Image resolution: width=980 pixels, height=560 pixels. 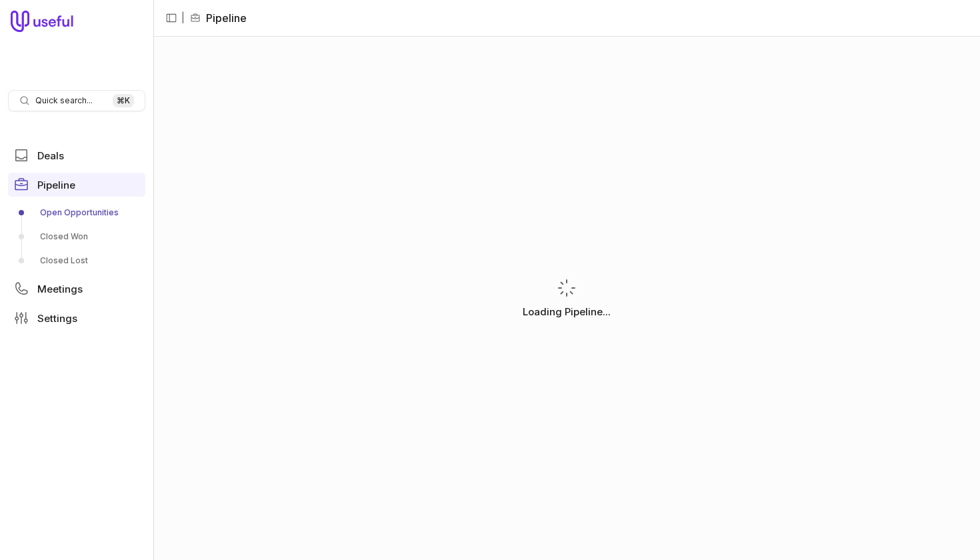 I want to click on div: Pipeline submenu, so click(x=76, y=236).